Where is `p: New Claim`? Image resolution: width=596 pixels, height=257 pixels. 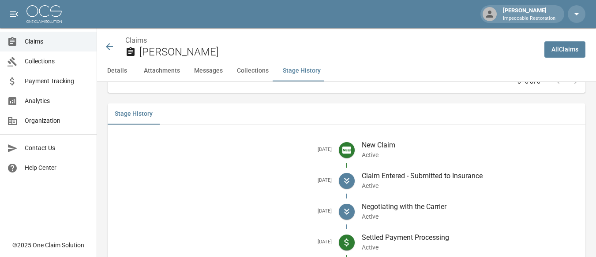
p: New Claim is located at coordinates (470, 145).